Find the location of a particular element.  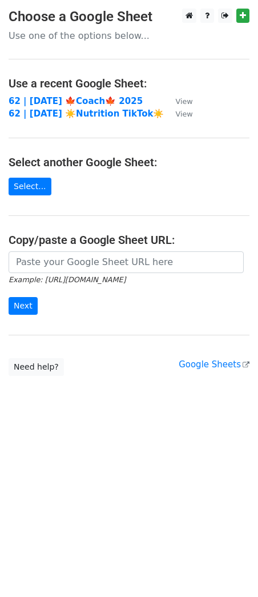

a: Select... is located at coordinates (30, 186).